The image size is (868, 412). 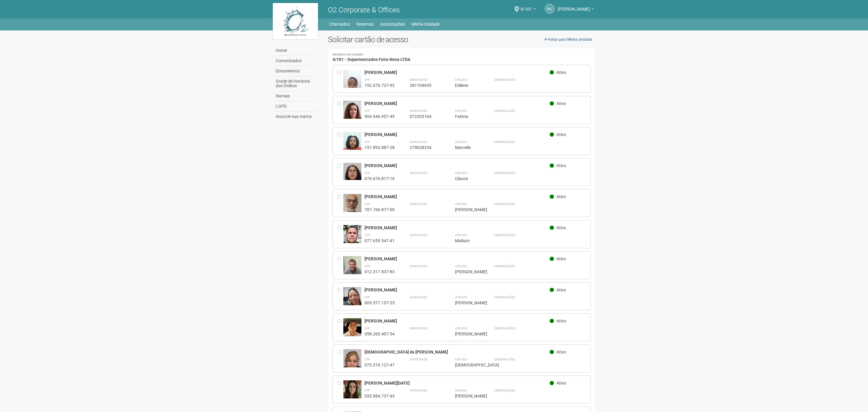 What do you see at coordinates (297, 96) in the screenshot?
I see `a: Ramais` at bounding box center [297, 96].